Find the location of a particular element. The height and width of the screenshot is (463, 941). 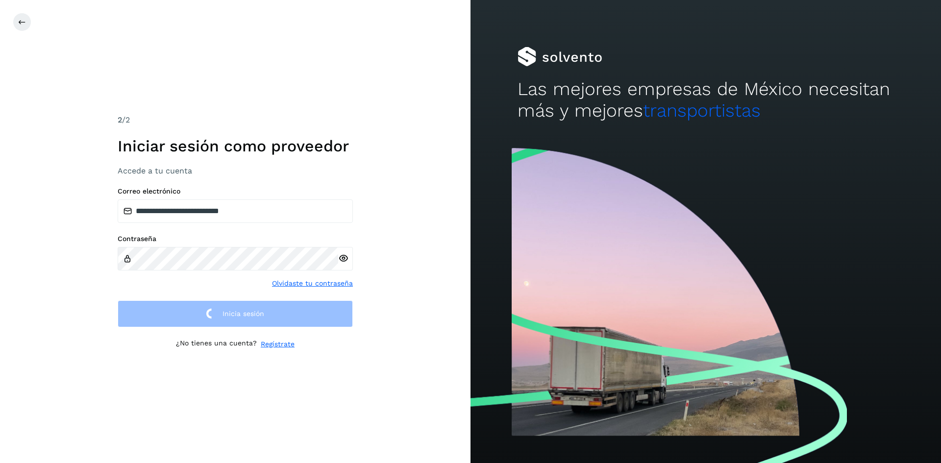

div: /2 is located at coordinates (235, 120).